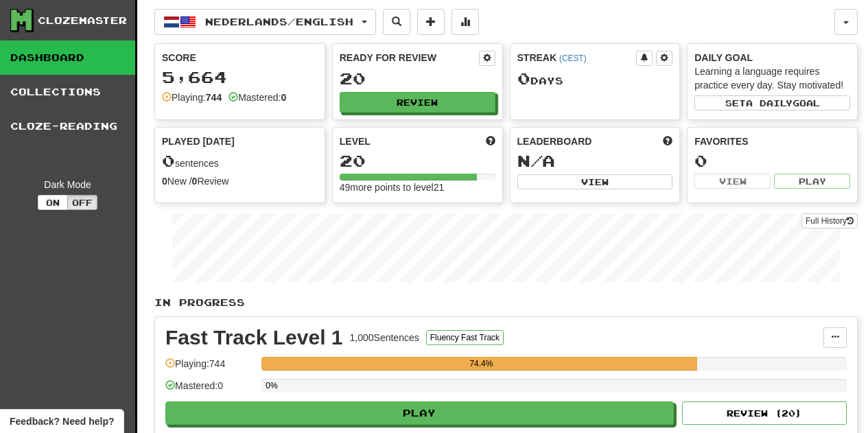 The height and width of the screenshot is (433, 868). Describe the element at coordinates (355, 141) in the screenshot. I see `span: Level` at that location.